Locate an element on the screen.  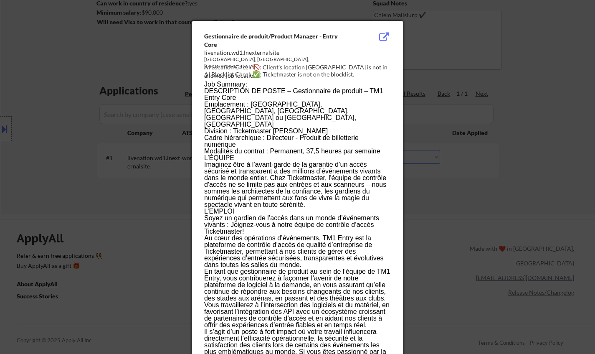
p: DESCRIPTION DE POSTE – Gestionnaire de produit – TM1 Entry Core is located at coordinates (297, 94).